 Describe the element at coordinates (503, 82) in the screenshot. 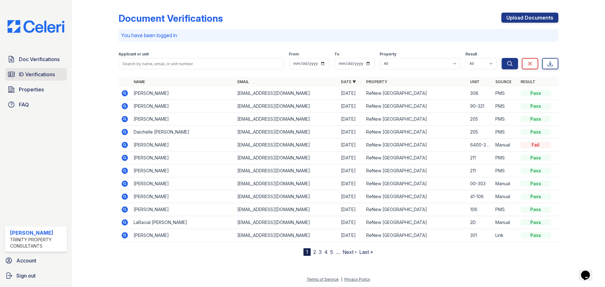

I see `a: Source` at that location.